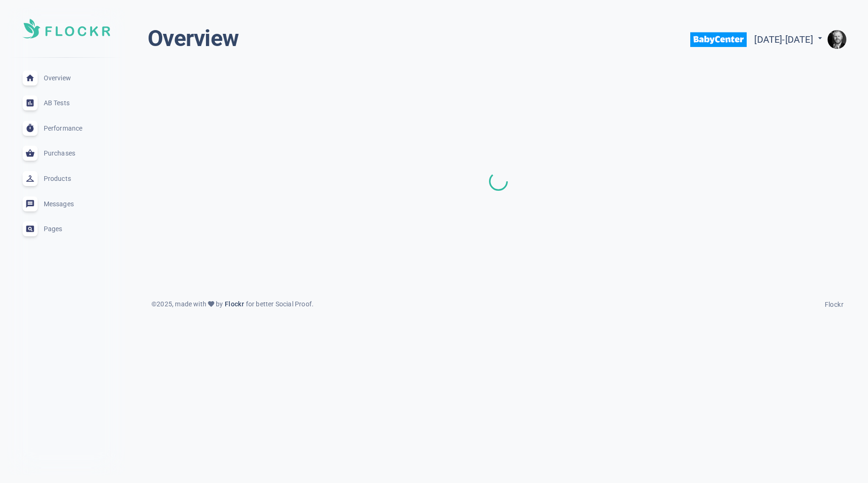 The image size is (868, 483). Describe the element at coordinates (66, 29) in the screenshot. I see `img: Soft UI Logo` at that location.